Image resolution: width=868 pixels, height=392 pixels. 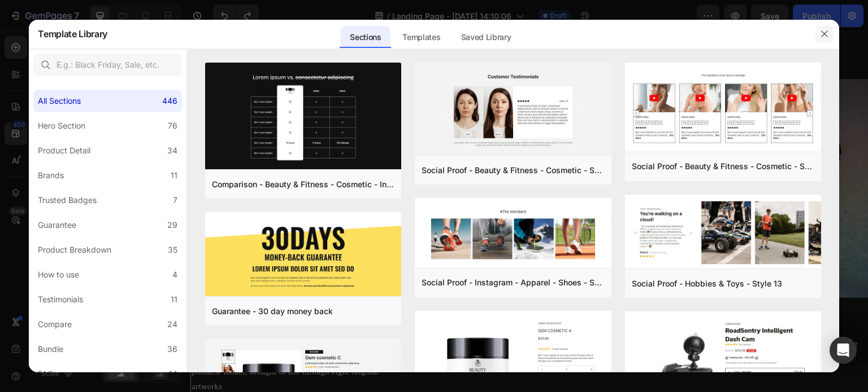 What do you see at coordinates (707, 284) in the screenshot?
I see `div: Social Proof - Hobbies & Toys - Style 13` at bounding box center [707, 284].